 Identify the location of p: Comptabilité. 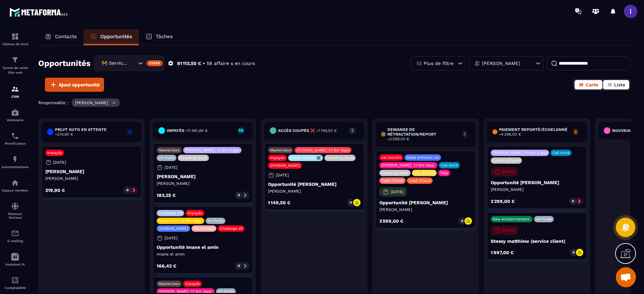
(15, 288).